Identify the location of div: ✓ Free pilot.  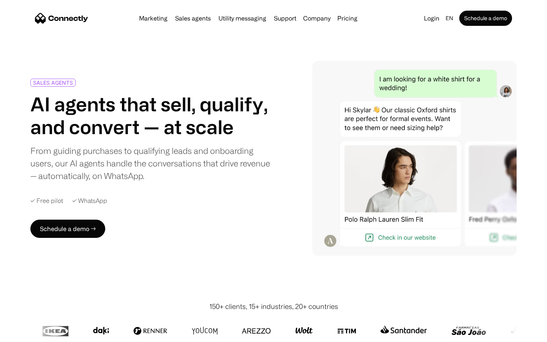
(47, 200).